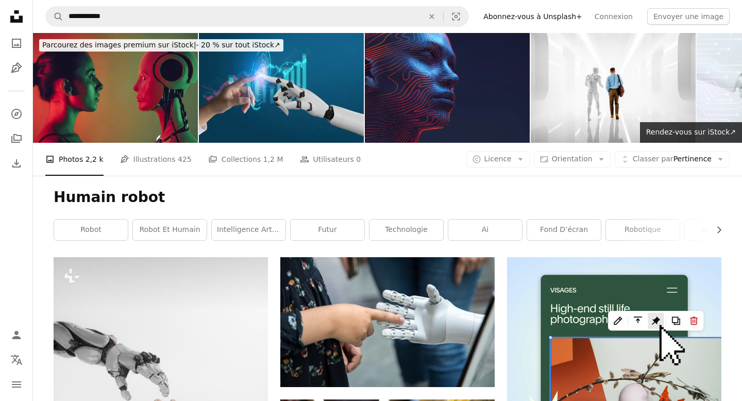 Image resolution: width=742 pixels, height=401 pixels. I want to click on a: intelligence artificielle, so click(248, 230).